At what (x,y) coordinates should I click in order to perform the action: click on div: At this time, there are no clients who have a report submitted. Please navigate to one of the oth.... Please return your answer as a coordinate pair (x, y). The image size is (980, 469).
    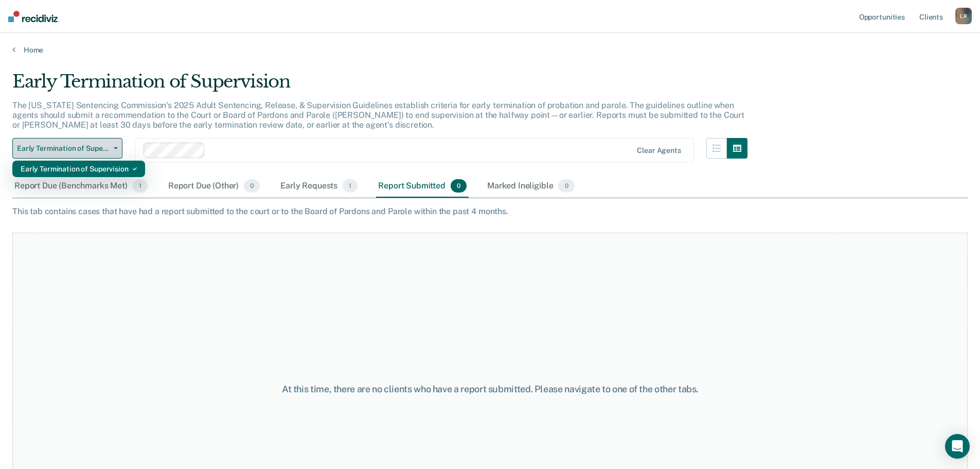
    Looking at the image, I should click on (490, 390).